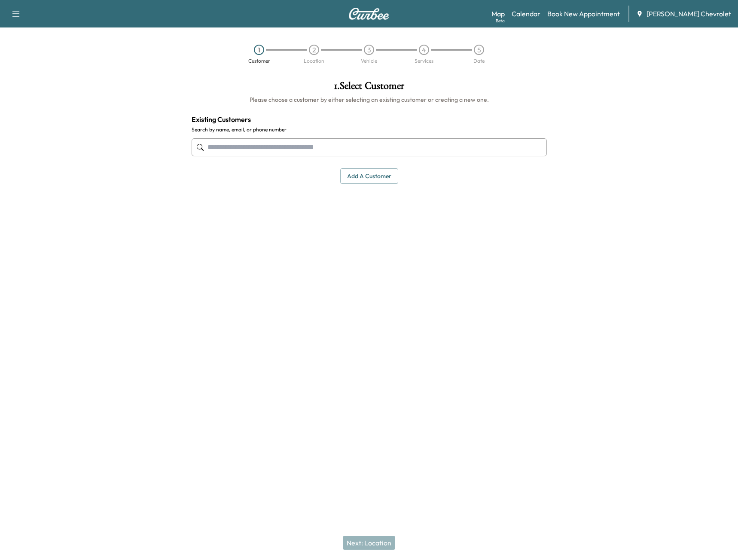  I want to click on div: 2, so click(314, 50).